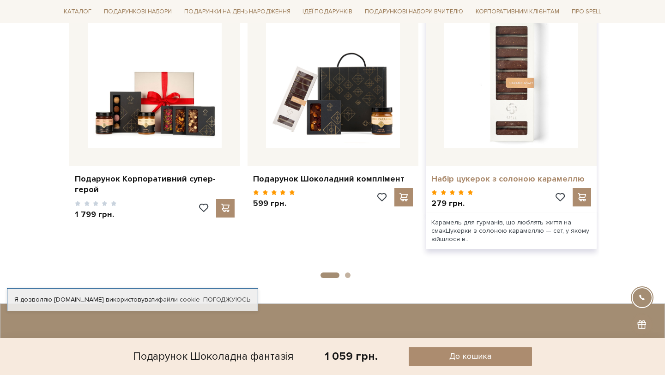  Describe the element at coordinates (330, 275) in the screenshot. I see `button: 1 of 2` at that location.